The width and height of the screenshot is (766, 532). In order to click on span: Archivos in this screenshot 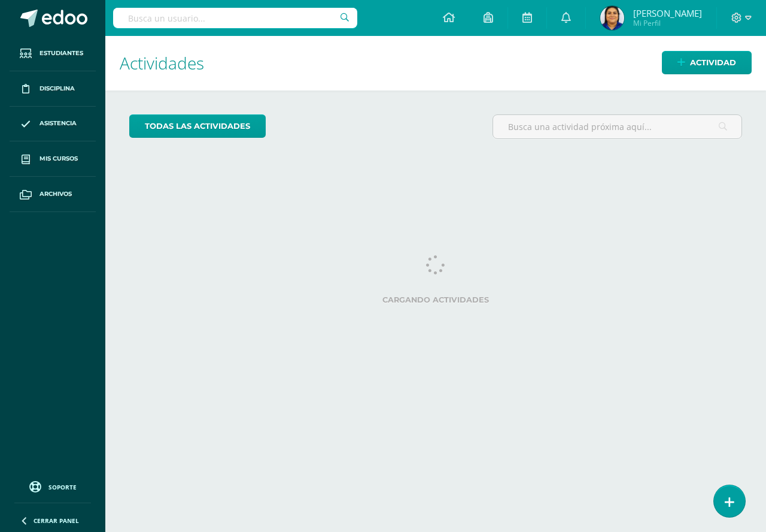, I will do `click(56, 194)`.